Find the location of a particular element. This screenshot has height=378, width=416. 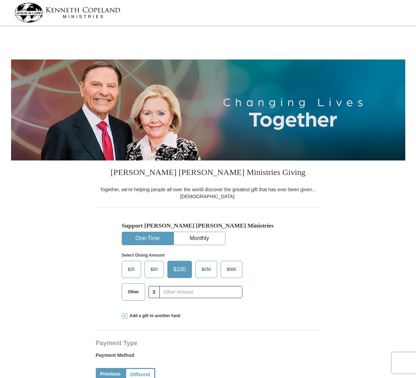

span: $100 is located at coordinates (180, 270).